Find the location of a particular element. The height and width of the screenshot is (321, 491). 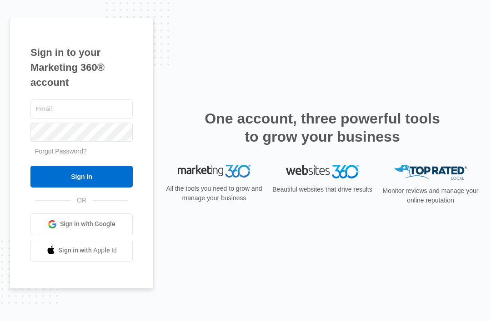

a: Sign in with Apple Id is located at coordinates (81, 251).